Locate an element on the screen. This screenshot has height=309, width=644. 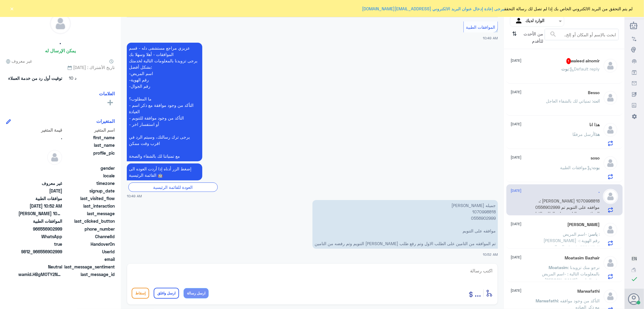
p: 9/9/2025, 10:52 AM is located at coordinates (405, 224).